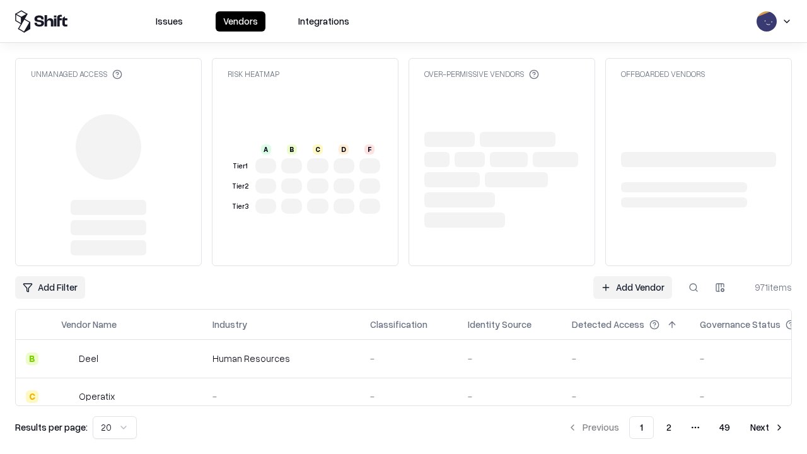  Describe the element at coordinates (229, 324) in the screenshot. I see `div: Industry` at that location.